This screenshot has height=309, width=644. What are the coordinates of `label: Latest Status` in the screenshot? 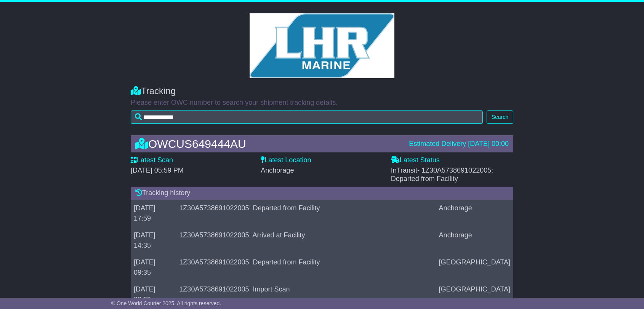 It's located at (415, 161).